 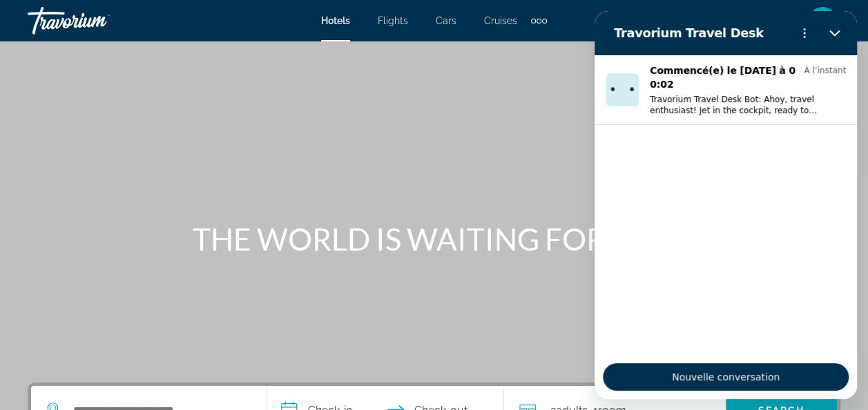 I want to click on button: User Menu, so click(x=823, y=21).